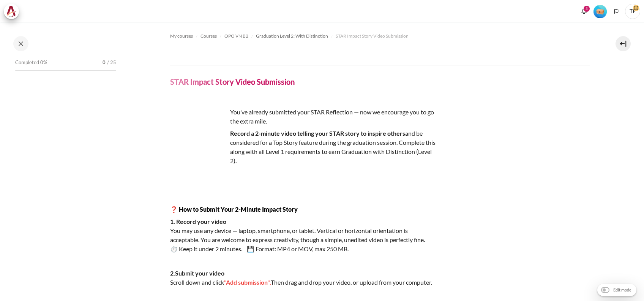 This screenshot has height=301, width=644. What do you see at coordinates (292, 36) in the screenshot?
I see `span: Graduation Level 2: With Distinction` at bounding box center [292, 36].